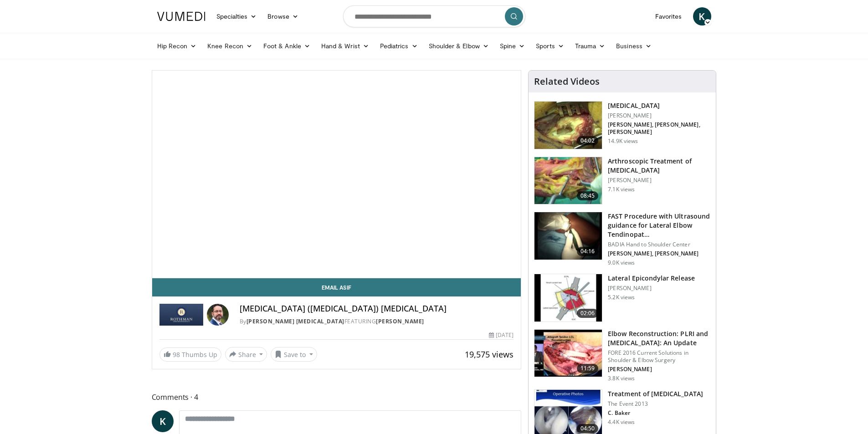 This screenshot has width=868, height=434. What do you see at coordinates (337, 287) in the screenshot?
I see `a: Email Asif` at bounding box center [337, 287].